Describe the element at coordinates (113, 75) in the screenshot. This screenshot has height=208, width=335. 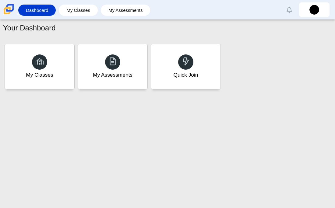
I see `div: My Assessments` at that location.